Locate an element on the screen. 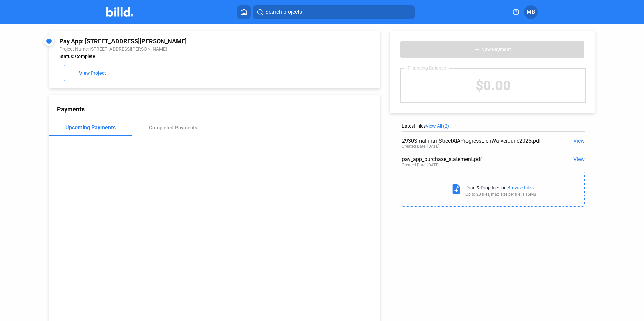 The height and width of the screenshot is (321, 644). div: $0.00 is located at coordinates (493, 86).